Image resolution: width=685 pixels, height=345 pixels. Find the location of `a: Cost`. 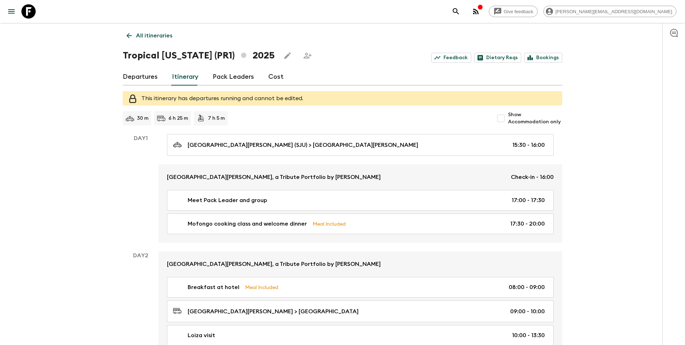

a: Cost is located at coordinates (276, 77).